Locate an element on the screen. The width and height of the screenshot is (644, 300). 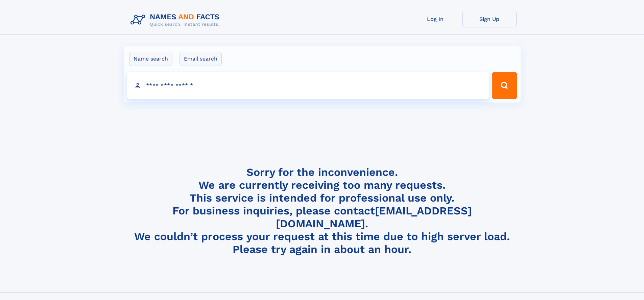
a: Log In is located at coordinates (435, 19).